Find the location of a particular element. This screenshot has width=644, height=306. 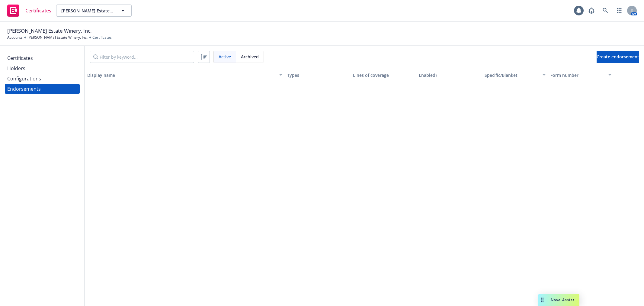

span: Active is located at coordinates (225, 56).